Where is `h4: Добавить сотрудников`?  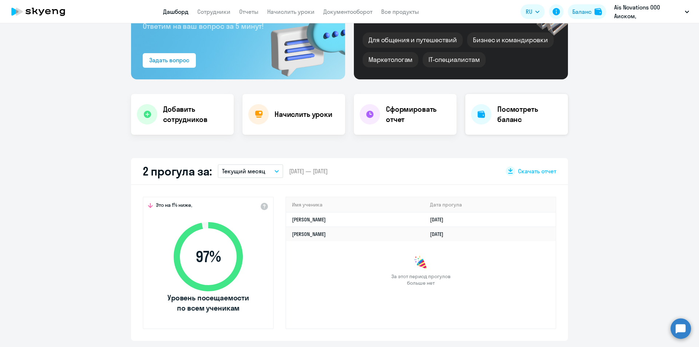 h4: Добавить сотрудников is located at coordinates (196, 114).